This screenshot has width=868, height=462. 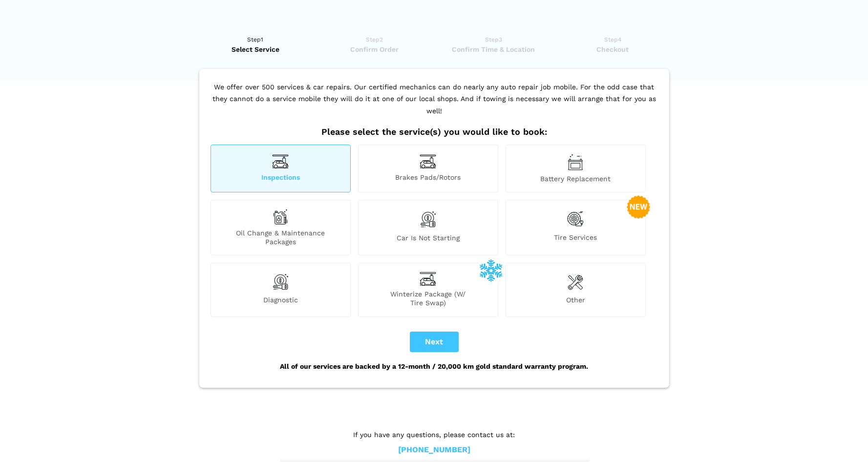 What do you see at coordinates (434, 342) in the screenshot?
I see `button: Next` at bounding box center [434, 342].